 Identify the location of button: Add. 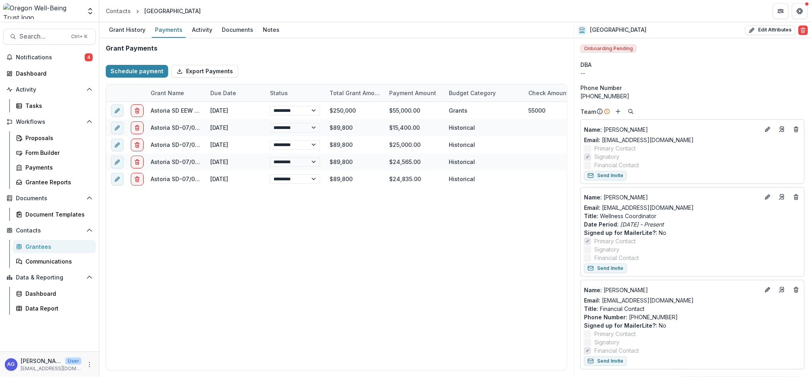
(618, 111).